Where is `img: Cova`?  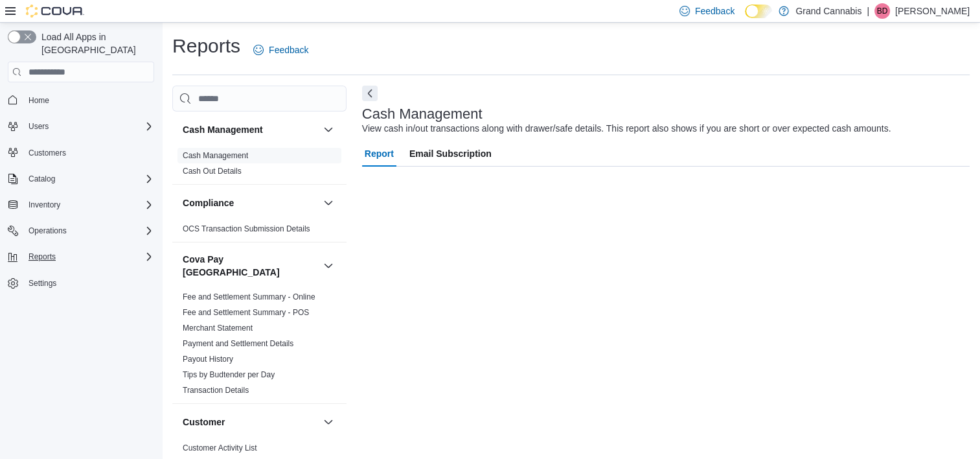
img: Cova is located at coordinates (55, 11).